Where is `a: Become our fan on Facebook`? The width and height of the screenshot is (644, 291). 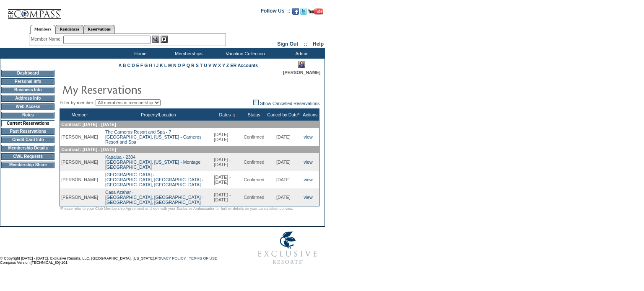 a: Become our fan on Facebook is located at coordinates (296, 13).